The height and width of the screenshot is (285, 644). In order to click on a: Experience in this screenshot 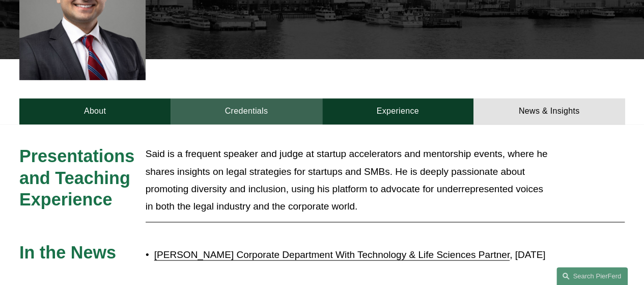, I will do `click(397, 111)`.